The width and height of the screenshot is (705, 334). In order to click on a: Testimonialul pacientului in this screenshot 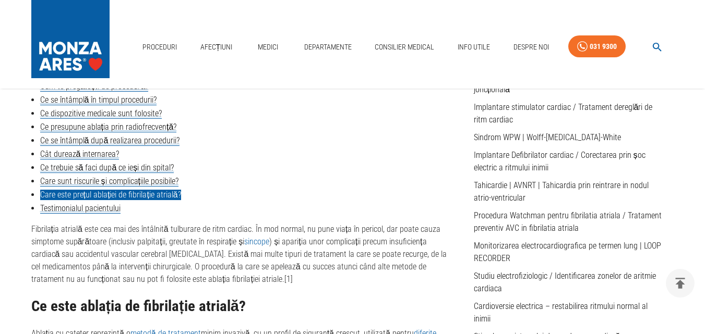, I will do `click(80, 209)`.